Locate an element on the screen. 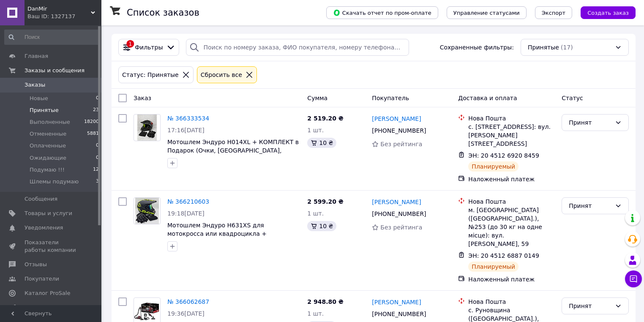  span: Покупатель is located at coordinates (391, 98).